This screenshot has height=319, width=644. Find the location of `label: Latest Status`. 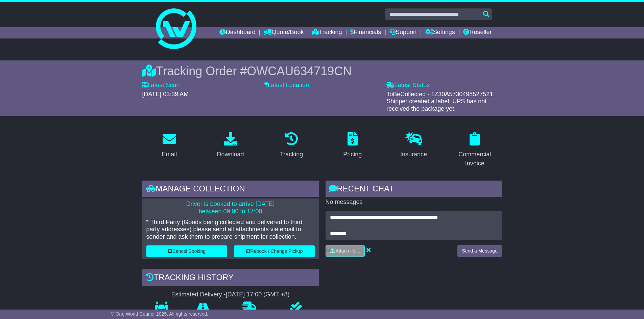

label: Latest Status is located at coordinates (408, 85).